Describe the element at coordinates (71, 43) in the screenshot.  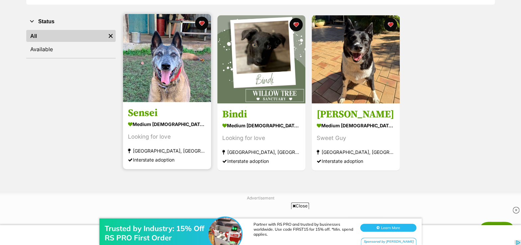
I see `div: Status` at that location.